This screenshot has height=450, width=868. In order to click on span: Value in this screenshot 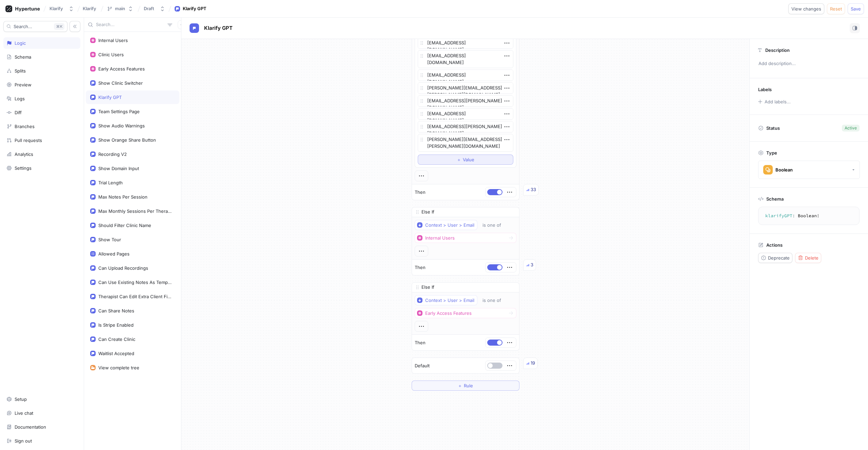, I will do `click(469, 160)`.